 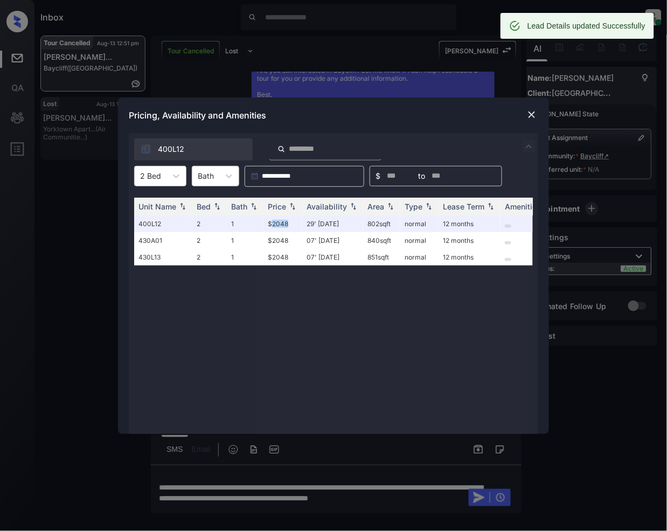 What do you see at coordinates (413, 206) in the screenshot?
I see `div: Type` at bounding box center [413, 206].